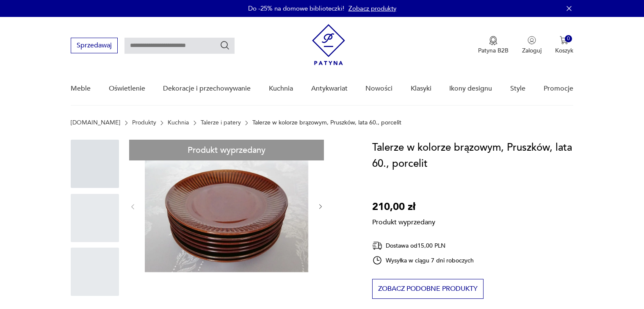 This screenshot has width=644, height=309. I want to click on a: Nowości, so click(379, 88).